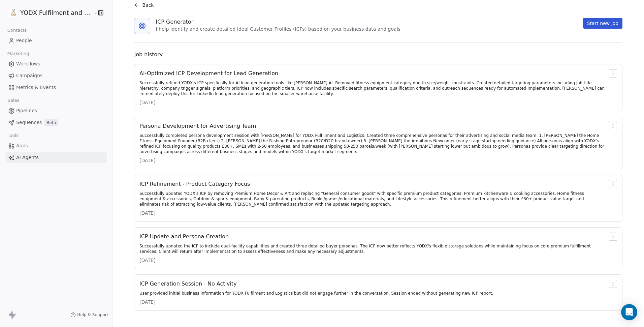 The width and height of the screenshot is (644, 327). What do you see at coordinates (278, 29) in the screenshot?
I see `div: I help identify and create detailed Ideal Customer Profiles (ICPs) based on your business data an...` at bounding box center [278, 29].